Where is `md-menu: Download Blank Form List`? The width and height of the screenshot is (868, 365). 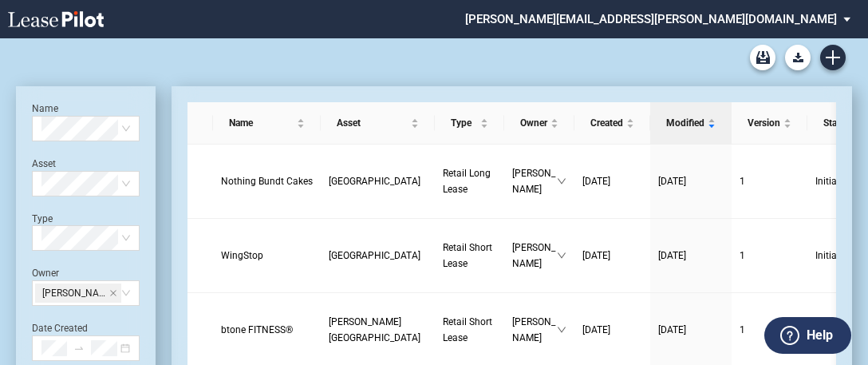
md-menu: Download Blank Form List is located at coordinates (798, 57).